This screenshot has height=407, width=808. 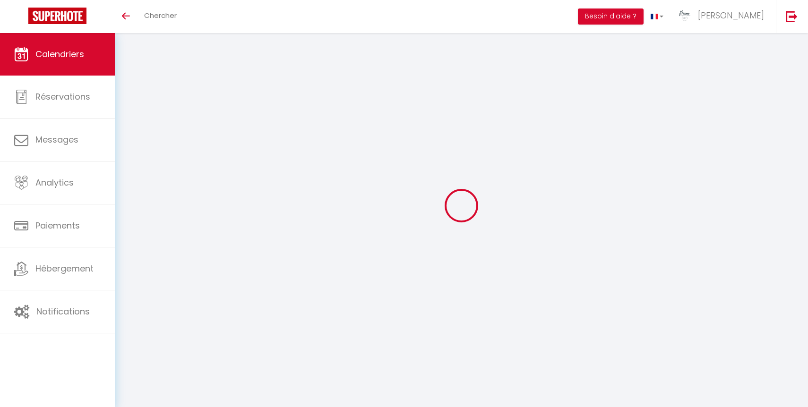 What do you see at coordinates (160, 15) in the screenshot?
I see `span: Chercher` at bounding box center [160, 15].